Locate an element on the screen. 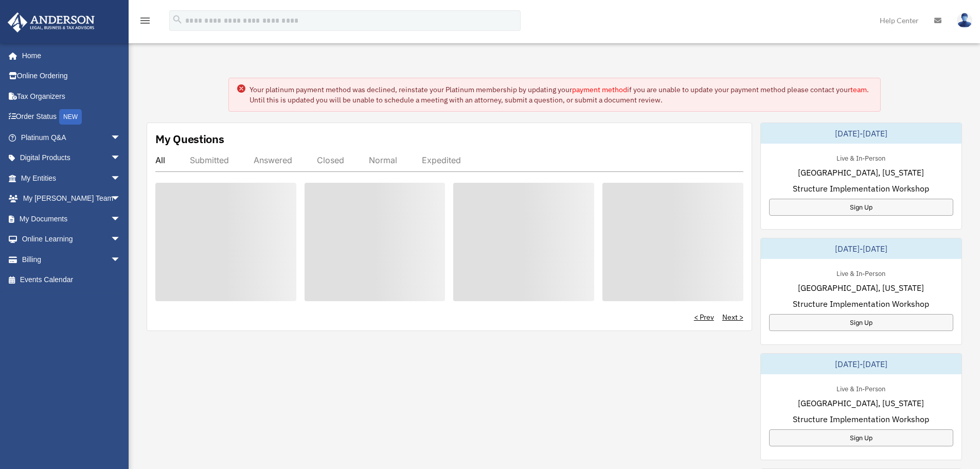 This screenshot has width=980, height=469. a: Online Learningarrow_drop_down is located at coordinates (71, 240).